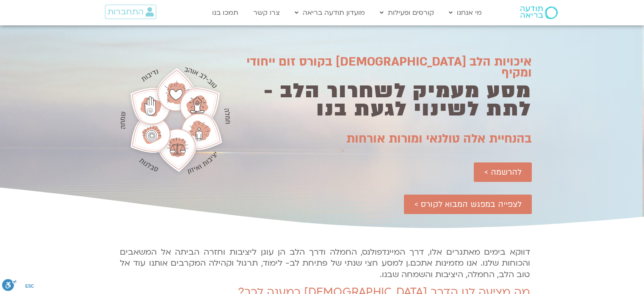 Image resolution: width=644 pixels, height=294 pixels. What do you see at coordinates (455, 139) in the screenshot?
I see `span: אלה טולנאי` at bounding box center [455, 139].